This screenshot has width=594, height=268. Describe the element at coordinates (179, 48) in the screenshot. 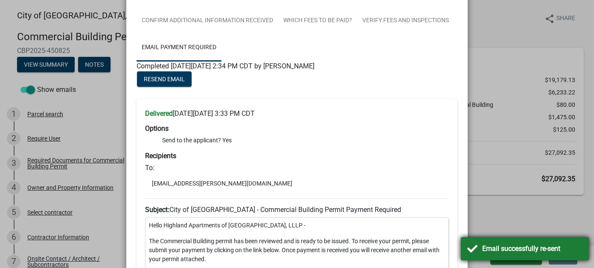

I see `a: Email Payment Required` at that location.